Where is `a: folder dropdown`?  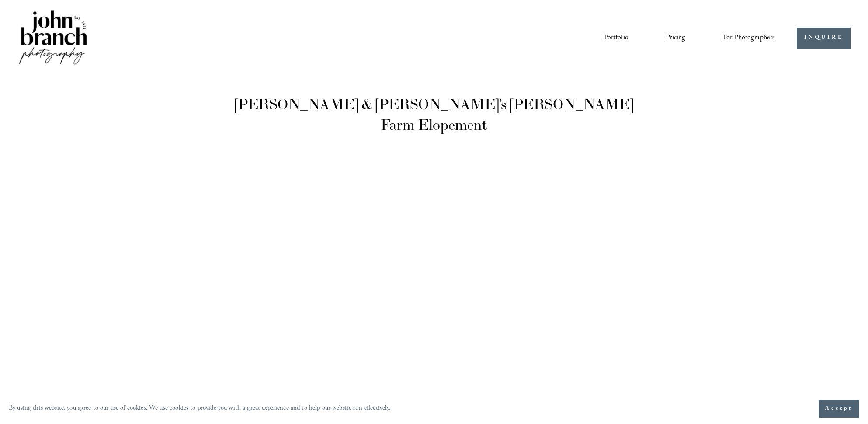 a: folder dropdown is located at coordinates (749, 38).